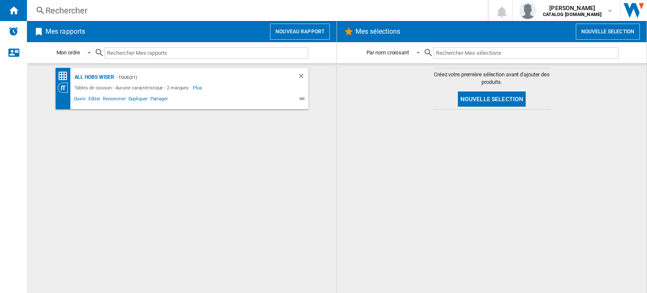  I want to click on div: Matrice des prix, so click(65, 76).